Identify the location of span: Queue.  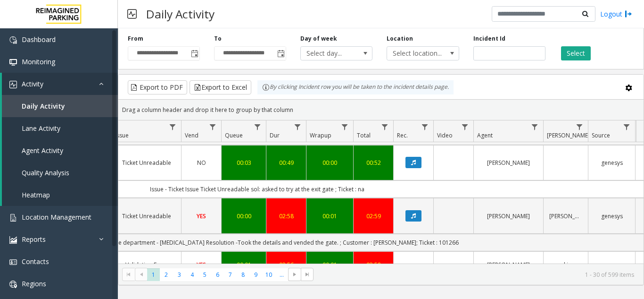
(234, 135).